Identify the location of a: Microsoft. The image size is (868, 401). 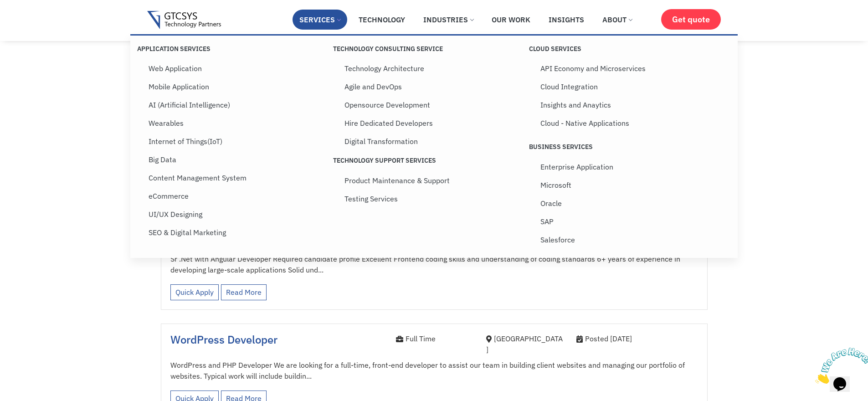
(632, 185).